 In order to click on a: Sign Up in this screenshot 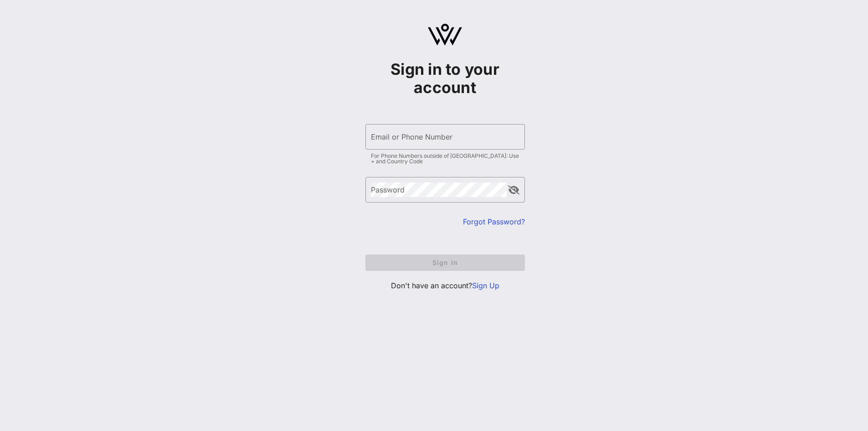, I will do `click(486, 285)`.